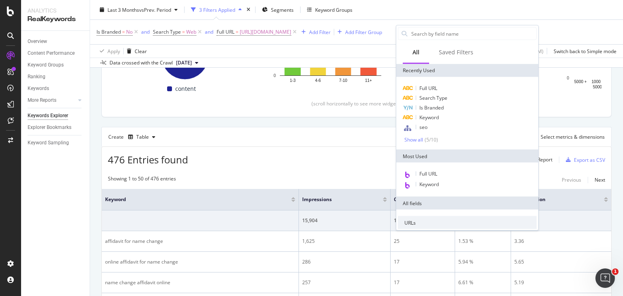 The height and width of the screenshot is (296, 623). What do you see at coordinates (209, 32) in the screenshot?
I see `button: and` at bounding box center [209, 32].